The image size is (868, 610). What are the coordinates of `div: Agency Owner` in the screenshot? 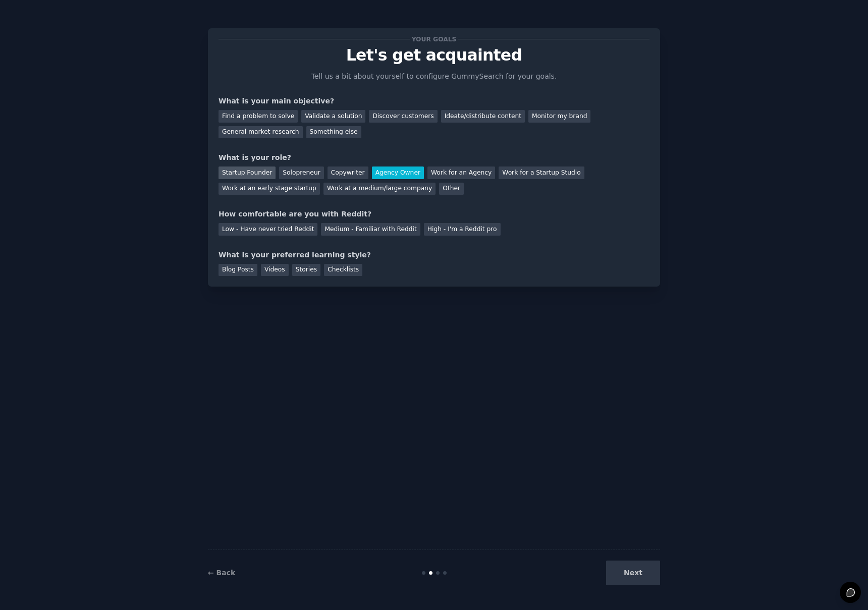 It's located at (397, 172).